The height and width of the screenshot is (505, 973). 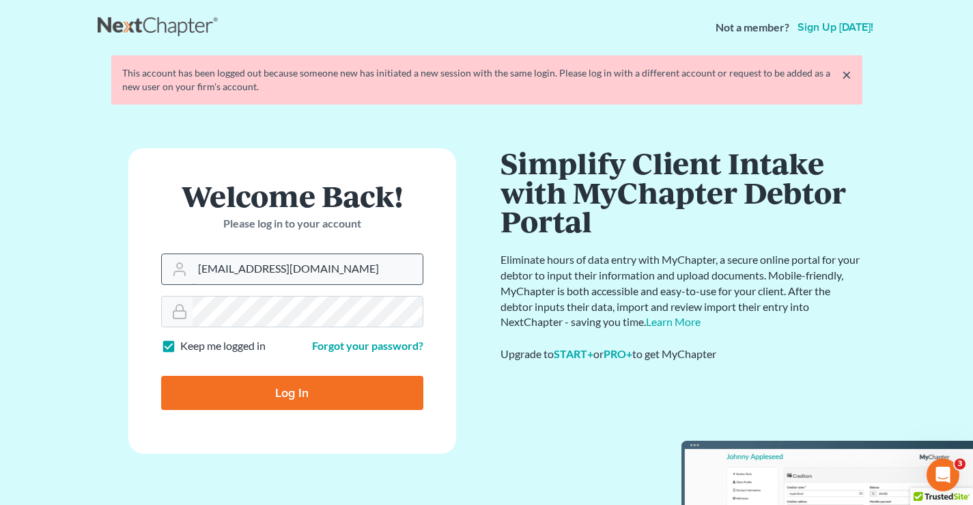 What do you see at coordinates (292, 223) in the screenshot?
I see `p: Please log in to your account` at bounding box center [292, 223].